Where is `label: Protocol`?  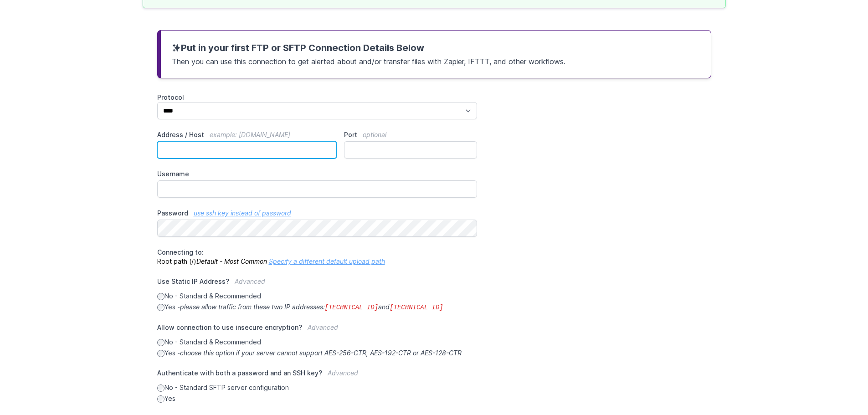
label: Protocol is located at coordinates (317, 98).